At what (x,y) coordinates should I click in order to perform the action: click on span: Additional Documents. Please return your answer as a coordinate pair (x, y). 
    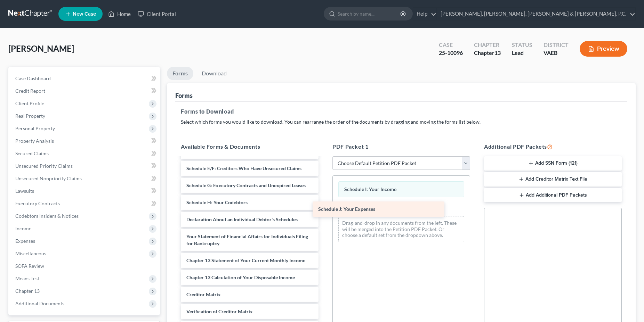
    Looking at the image, I should click on (39, 303).